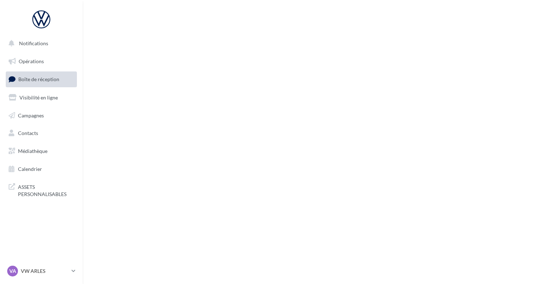 The height and width of the screenshot is (284, 552). What do you see at coordinates (40, 43) in the screenshot?
I see `button: Notifications` at bounding box center [40, 43].